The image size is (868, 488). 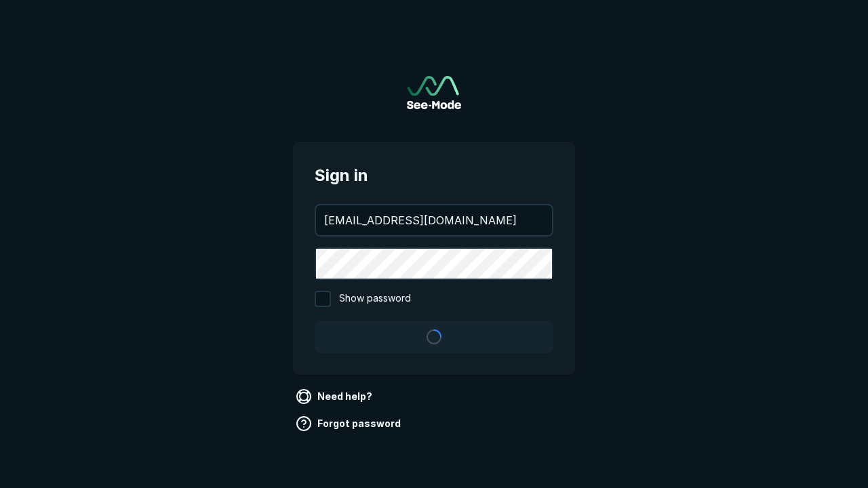 I want to click on input: your@email.com, so click(x=434, y=220).